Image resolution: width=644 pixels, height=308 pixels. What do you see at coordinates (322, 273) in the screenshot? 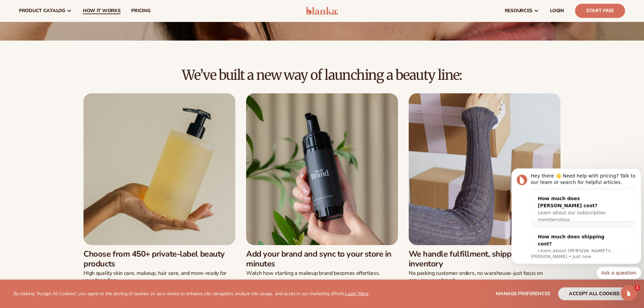
I see `p: Watch how starting a makeup brand becomes effortless.` at bounding box center [322, 273].